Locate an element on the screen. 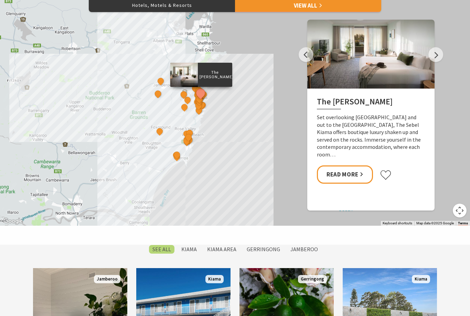 This screenshot has height=316, width=470. button: Click to favourite The Sebel Kiama is located at coordinates (386, 175).